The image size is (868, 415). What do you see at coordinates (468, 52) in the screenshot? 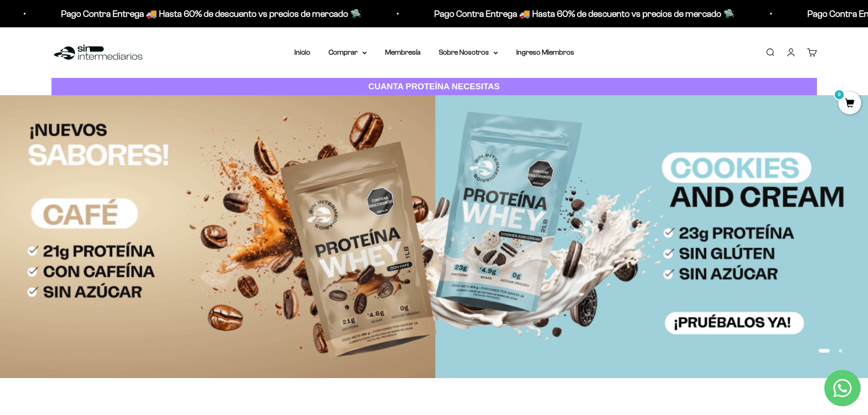
I see `summary: Sobre Nosotros` at bounding box center [468, 52].